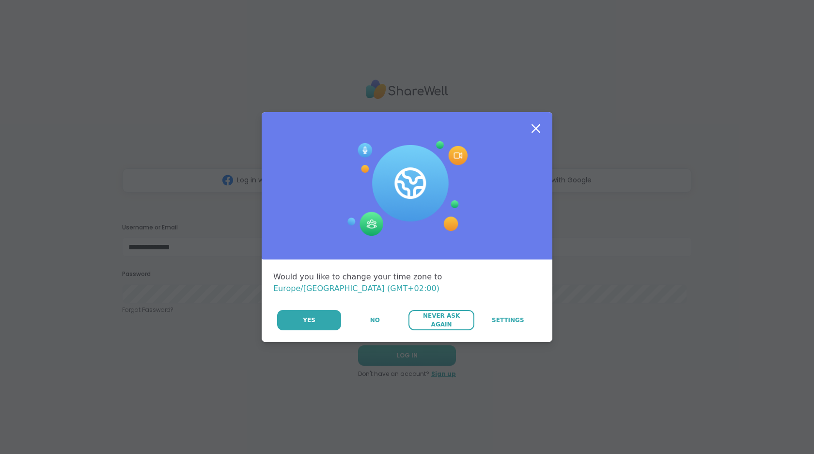  I want to click on a: Settings, so click(508, 320).